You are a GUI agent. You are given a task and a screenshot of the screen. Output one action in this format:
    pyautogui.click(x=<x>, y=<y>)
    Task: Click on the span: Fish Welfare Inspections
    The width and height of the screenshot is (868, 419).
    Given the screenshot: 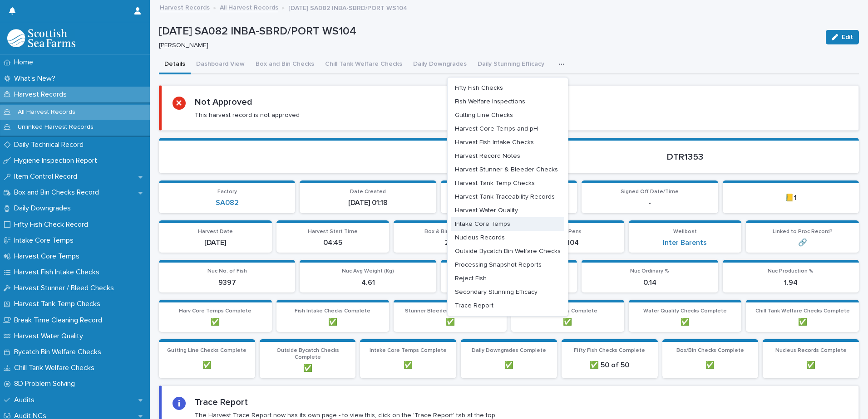 What is the action you would take?
    pyautogui.click(x=490, y=102)
    